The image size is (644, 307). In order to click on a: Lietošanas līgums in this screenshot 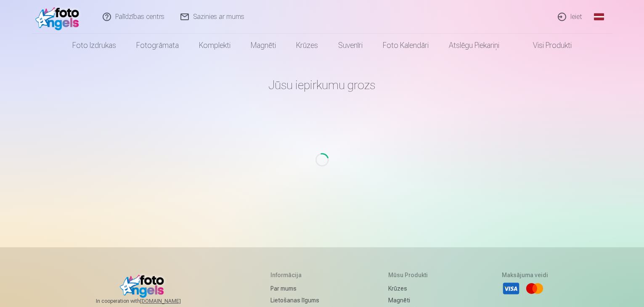, I will do `click(295, 300)`.